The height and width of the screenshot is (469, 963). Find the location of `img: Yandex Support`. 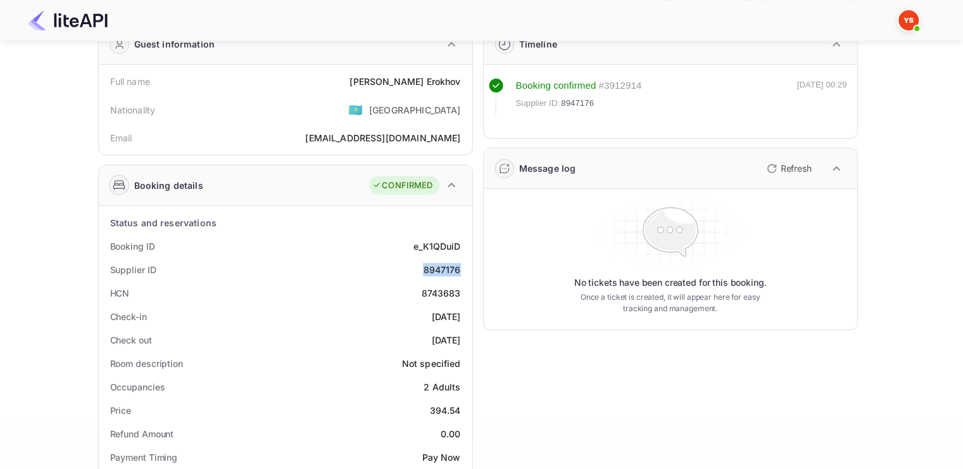

img: Yandex Support is located at coordinates (909, 20).